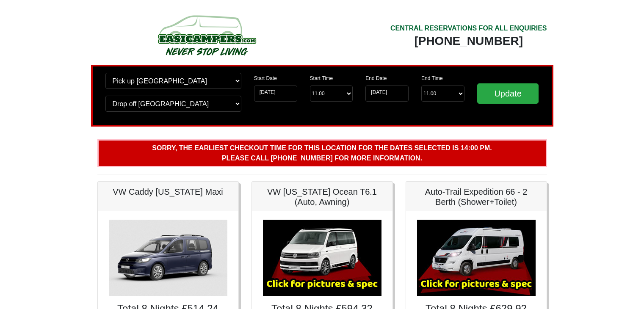  Describe the element at coordinates (276, 94) in the screenshot. I see `input: Start Date` at that location.